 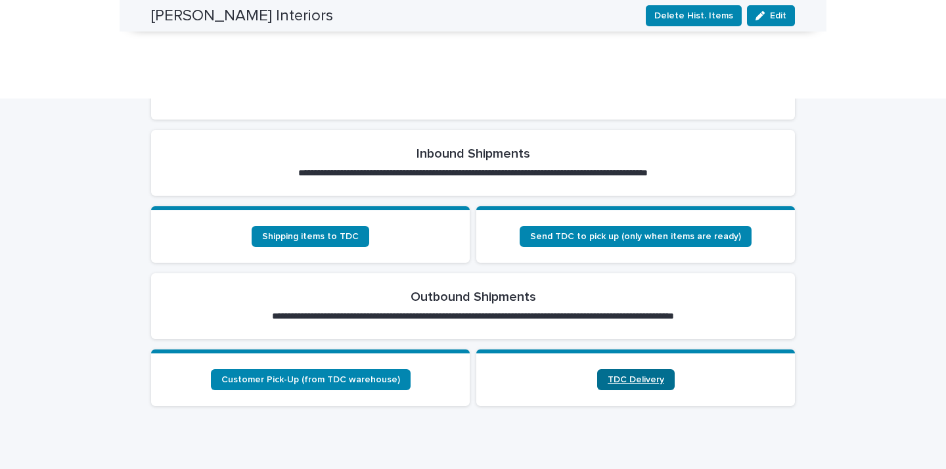 I want to click on span: Delete Hist. Items, so click(x=694, y=16).